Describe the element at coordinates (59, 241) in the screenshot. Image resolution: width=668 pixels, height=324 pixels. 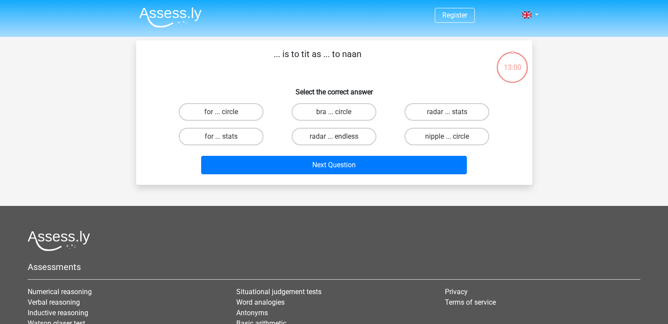
I see `img: Assessly logo` at that location.